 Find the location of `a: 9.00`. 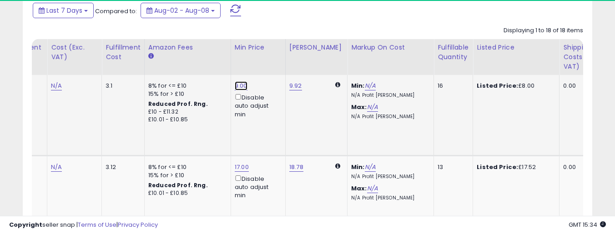

a: 9.00 is located at coordinates (241, 86).